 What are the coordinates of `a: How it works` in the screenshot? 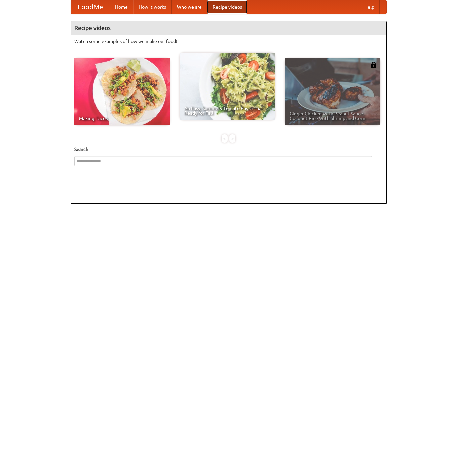 It's located at (152, 7).